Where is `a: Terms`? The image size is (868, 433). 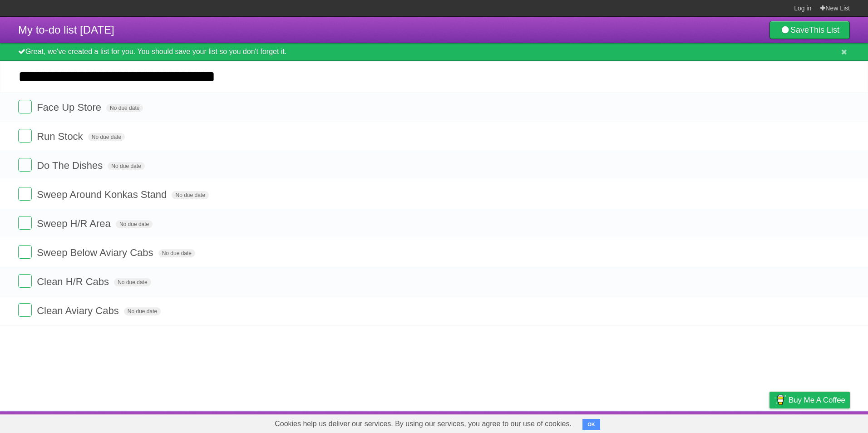 a: Terms is located at coordinates (737, 422).